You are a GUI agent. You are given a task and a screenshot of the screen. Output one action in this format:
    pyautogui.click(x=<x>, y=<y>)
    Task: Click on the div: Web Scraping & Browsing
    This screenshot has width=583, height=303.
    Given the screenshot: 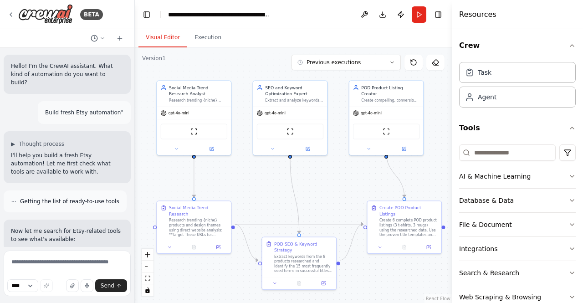 What is the action you would take?
    pyautogui.click(x=500, y=297)
    